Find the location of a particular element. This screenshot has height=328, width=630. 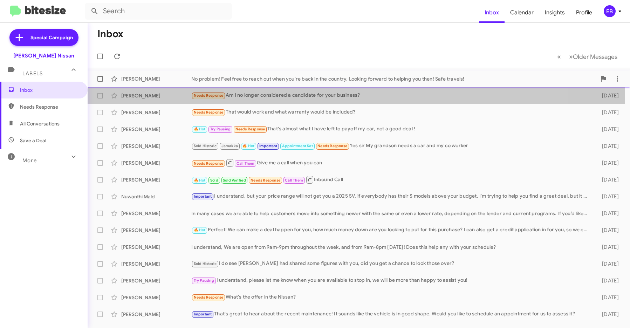

div: I understand, please let me know when you are available to stop in, we will be more than happy to... is located at coordinates (391, 280).